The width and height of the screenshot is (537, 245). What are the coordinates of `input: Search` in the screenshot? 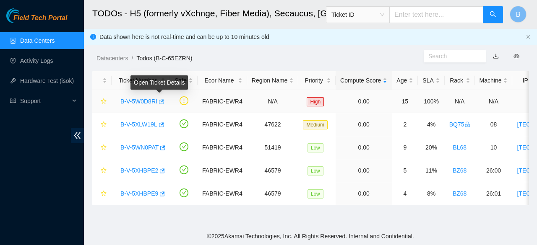 It's located at (451, 56).